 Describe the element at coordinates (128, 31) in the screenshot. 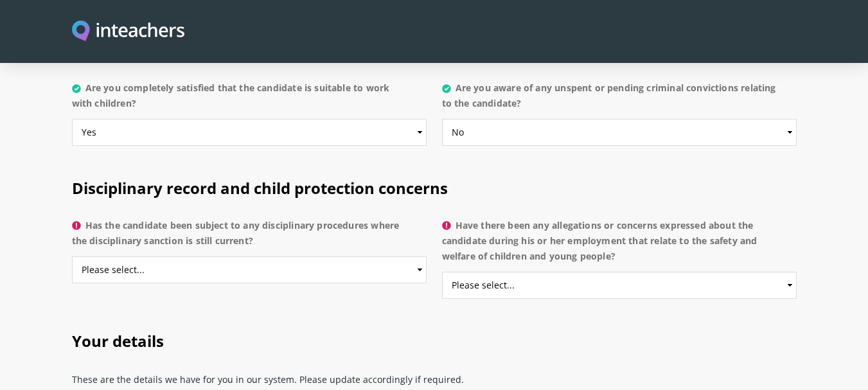

I see `img: Inteachers` at that location.